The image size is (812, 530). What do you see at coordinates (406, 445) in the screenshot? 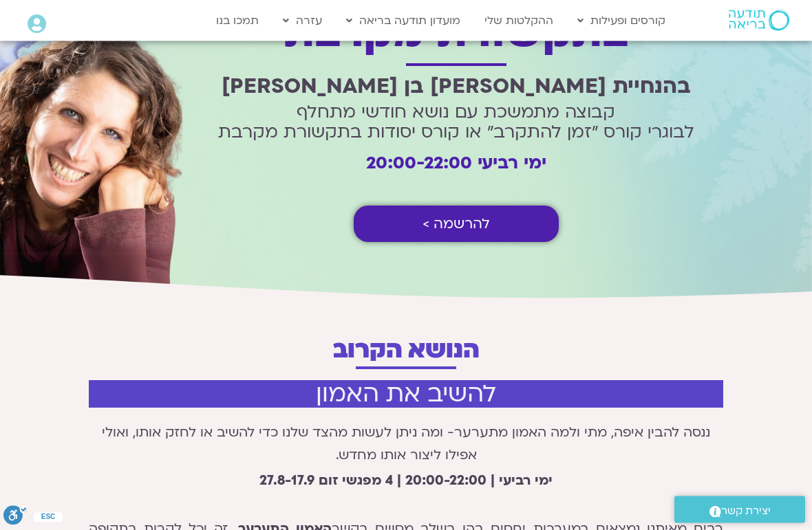
I see `p: ננסה להבין איפה, מתי ולמה האמון מתערער- ומה ניתן לעשות מהצד שלנו כדי להשיב או לחזק אותו, ואולי אפ...` at bounding box center [406, 445].